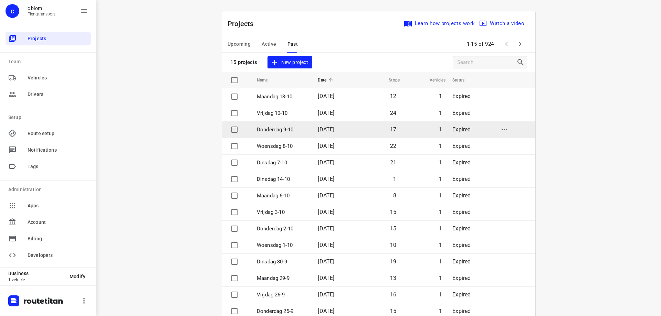  What do you see at coordinates (48, 255) in the screenshot?
I see `div: Developers` at bounding box center [48, 255].